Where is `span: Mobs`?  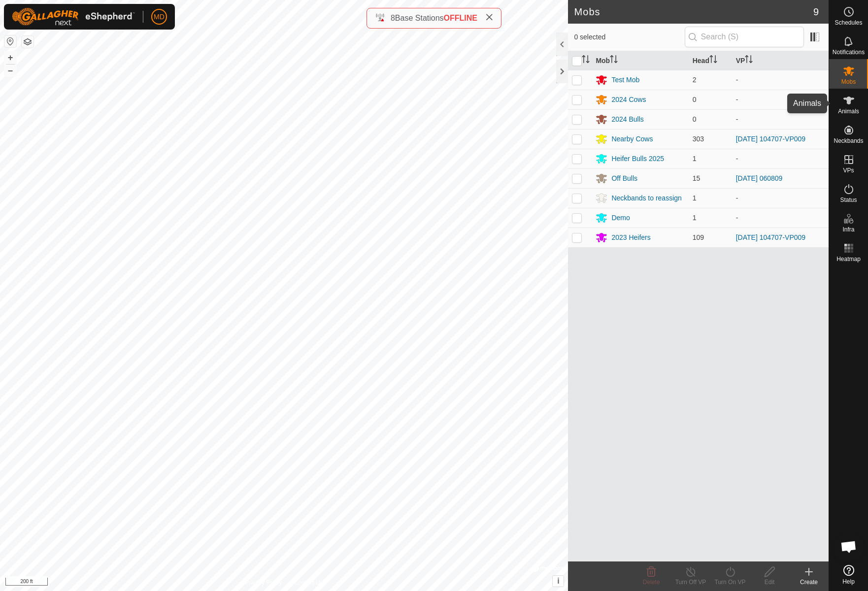
span: Mobs is located at coordinates (848, 82).